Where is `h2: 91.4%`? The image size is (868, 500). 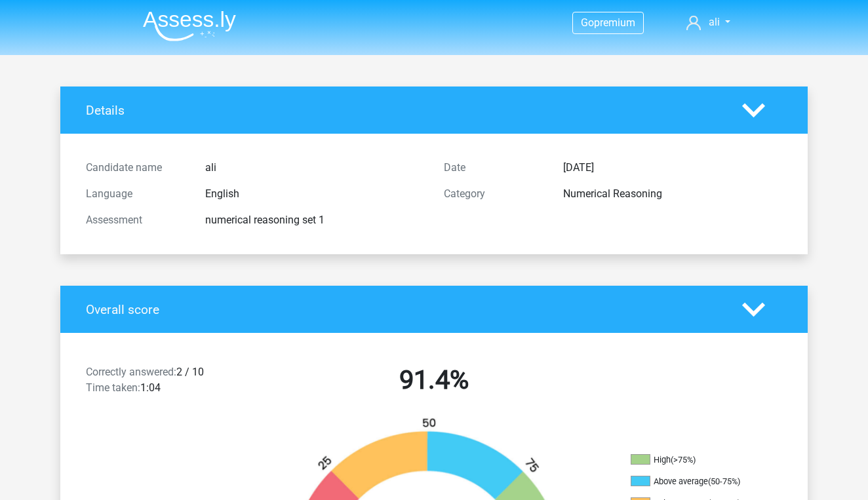
h2: 91.4% is located at coordinates (434, 380).